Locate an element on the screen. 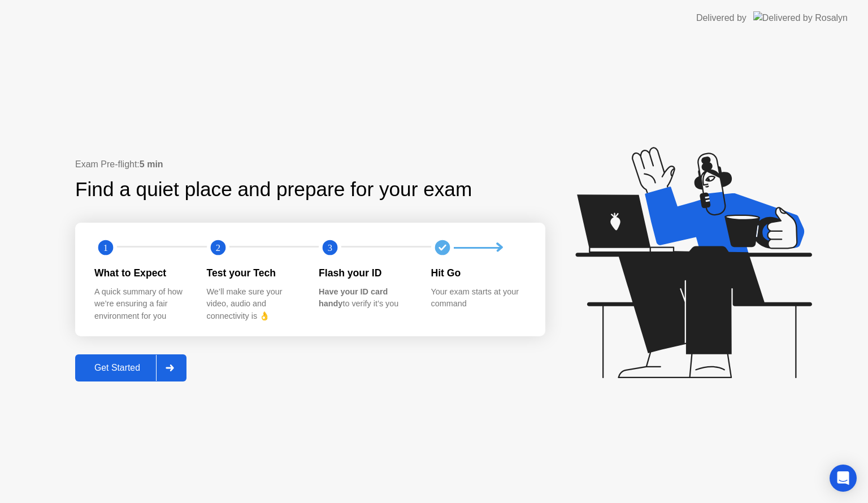 The image size is (868, 503). div: Find a quiet place and prepare for your exam is located at coordinates (274, 189).